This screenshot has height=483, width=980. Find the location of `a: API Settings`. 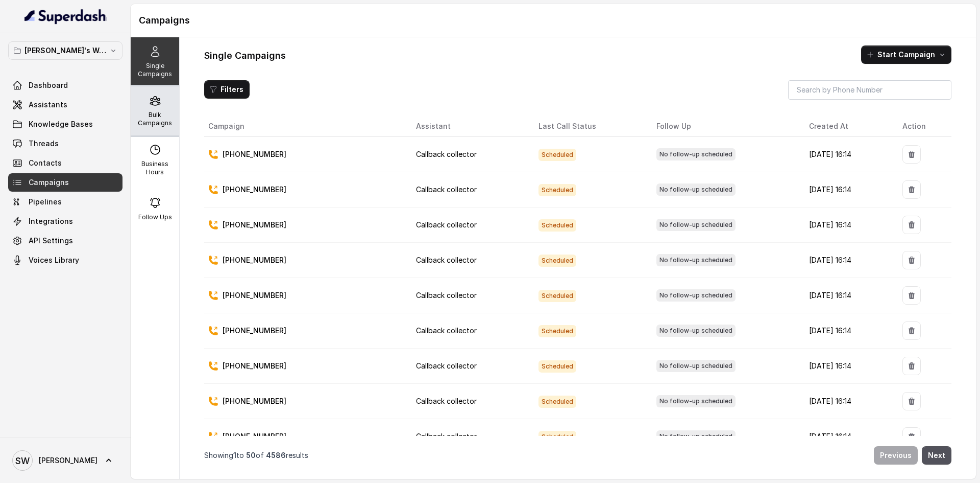

a: API Settings is located at coordinates (65, 241).